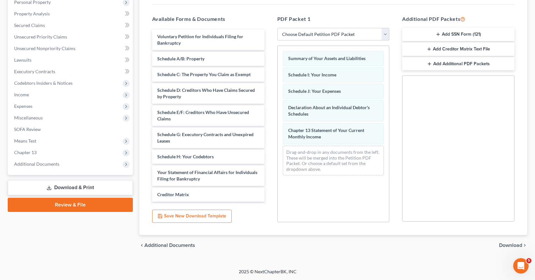 This screenshot has width=535, height=280. What do you see at coordinates (71, 25) in the screenshot?
I see `a: Secured Claims` at bounding box center [71, 25].